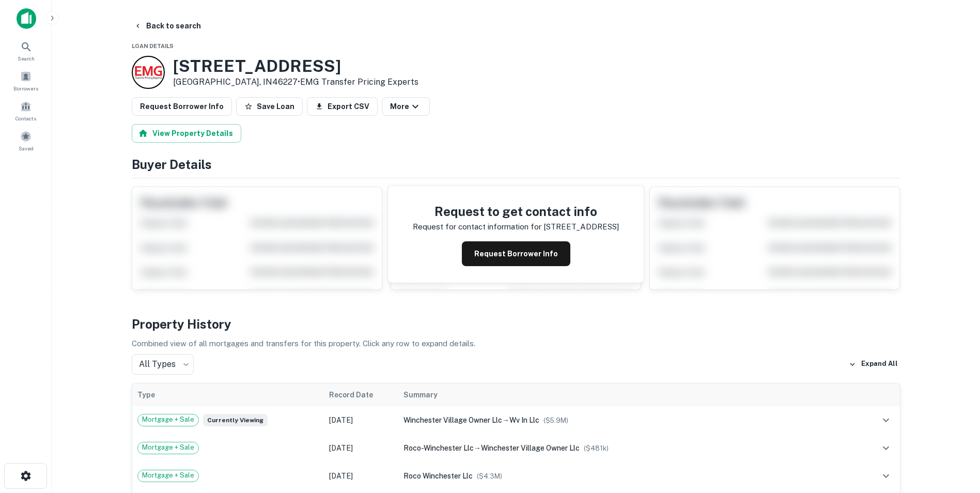 The height and width of the screenshot is (493, 980). What do you see at coordinates (406, 107) in the screenshot?
I see `button: More` at bounding box center [406, 107].